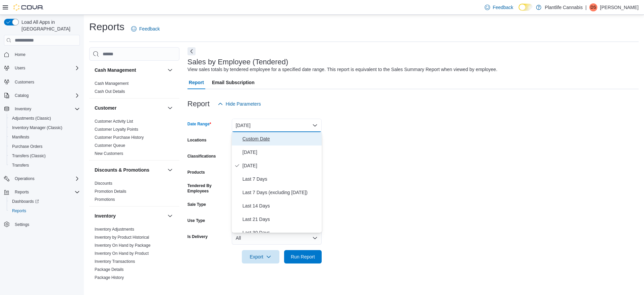  I want to click on a: Promotions, so click(105, 200).